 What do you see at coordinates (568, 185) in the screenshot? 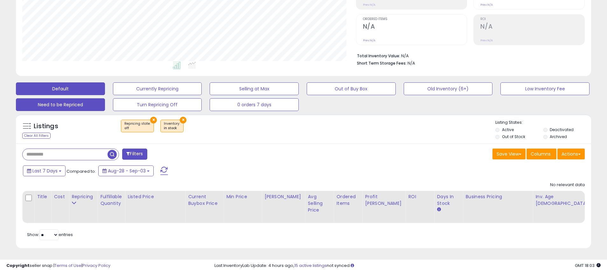
I see `div: No relevant data` at bounding box center [568, 185].